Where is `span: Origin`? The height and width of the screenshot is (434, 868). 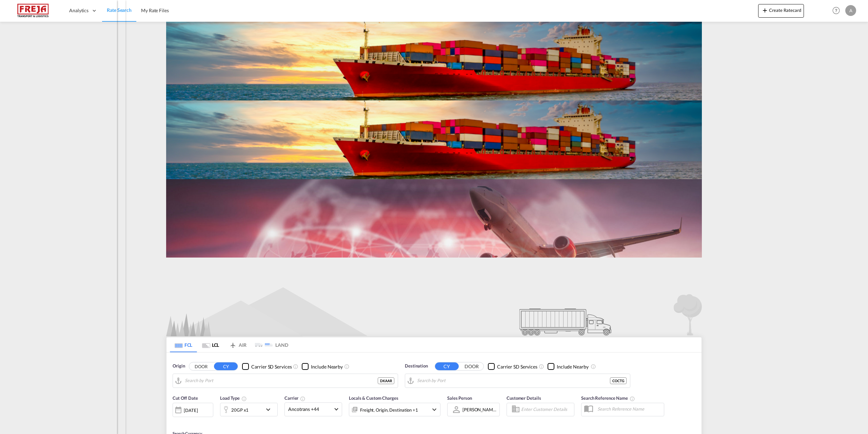 span: Origin is located at coordinates (179, 366).